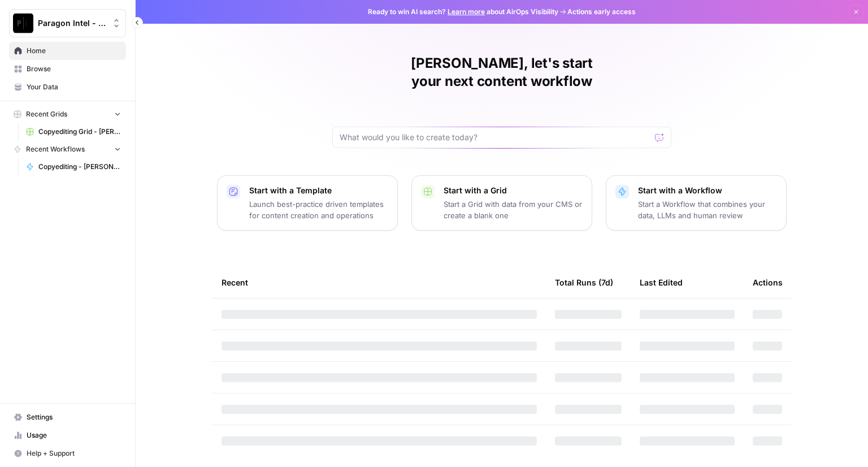 The image size is (868, 467). I want to click on p: Launch best-practice driven templates for content creation and operations, so click(318, 210).